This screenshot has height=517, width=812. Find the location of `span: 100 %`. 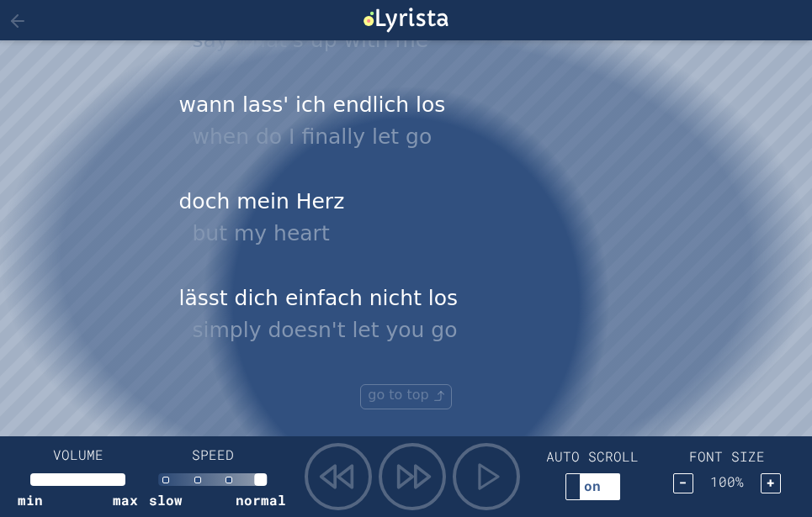

span: 100 % is located at coordinates (728, 482).